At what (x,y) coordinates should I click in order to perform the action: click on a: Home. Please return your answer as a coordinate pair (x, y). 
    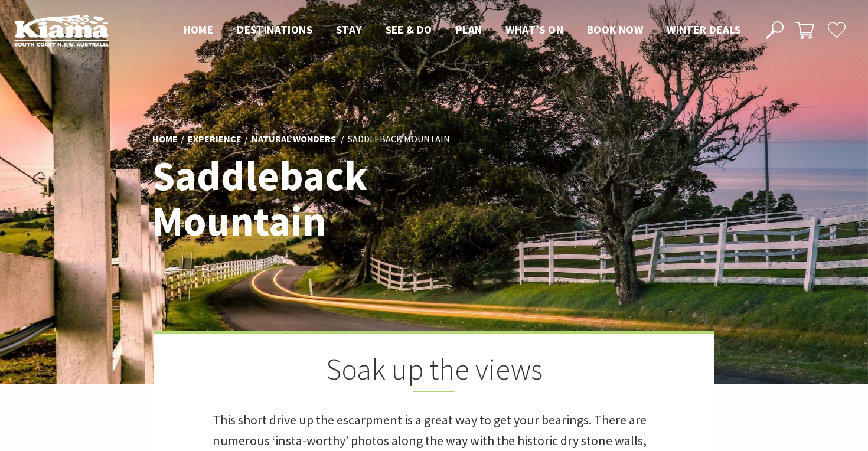
    Looking at the image, I should click on (165, 139).